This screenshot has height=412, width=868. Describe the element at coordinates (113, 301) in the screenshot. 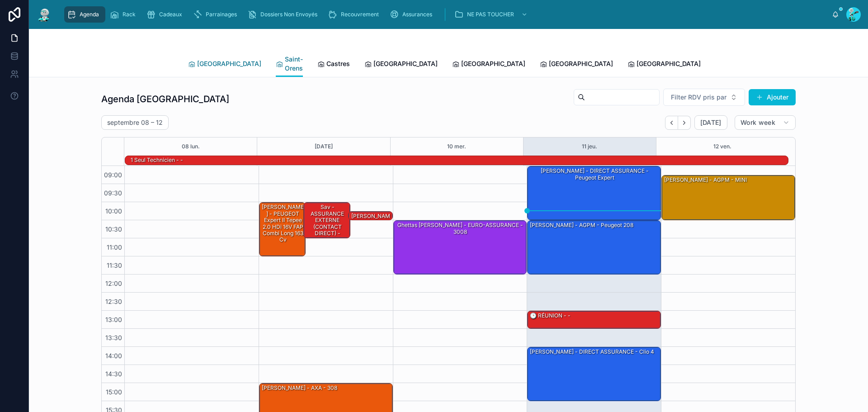

I see `span: 12:30` at that location.